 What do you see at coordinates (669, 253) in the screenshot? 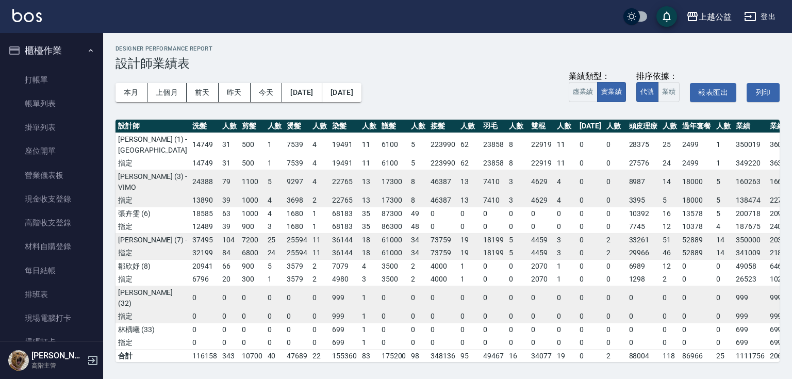
I see `td: 46` at bounding box center [669, 253].